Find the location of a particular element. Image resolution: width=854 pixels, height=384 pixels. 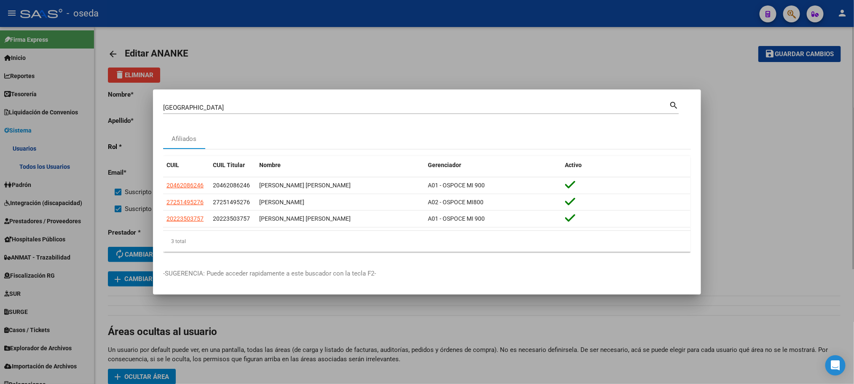

div: 3 total is located at coordinates (427, 241).